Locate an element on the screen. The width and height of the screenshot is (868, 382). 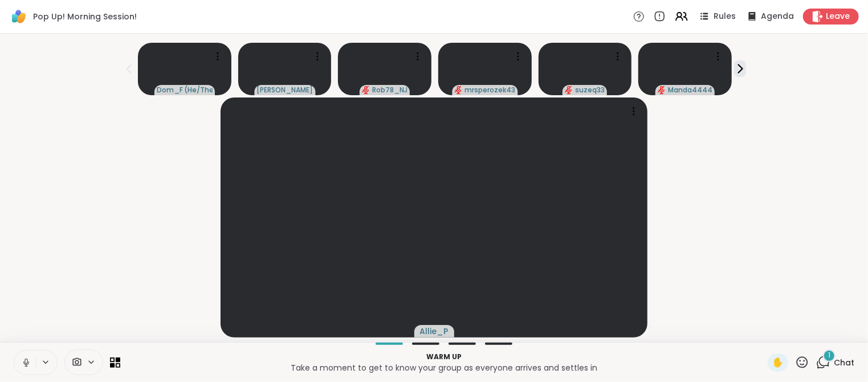
span: Pop Up! Morning Session! is located at coordinates (85, 16).